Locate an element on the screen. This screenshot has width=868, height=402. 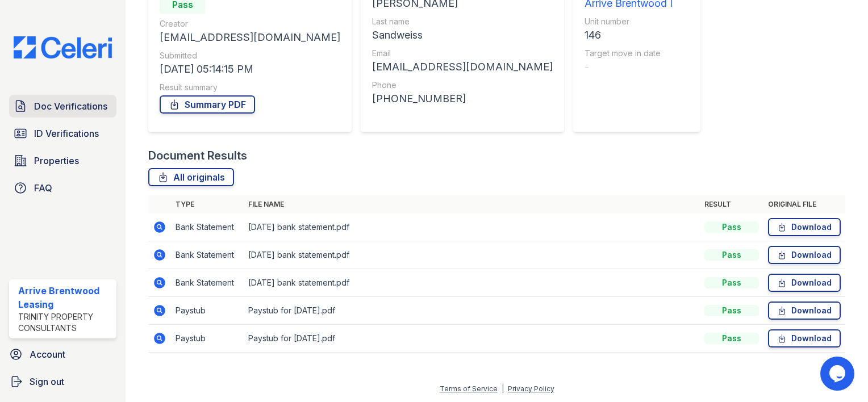
a: Privacy Policy is located at coordinates (531, 389).